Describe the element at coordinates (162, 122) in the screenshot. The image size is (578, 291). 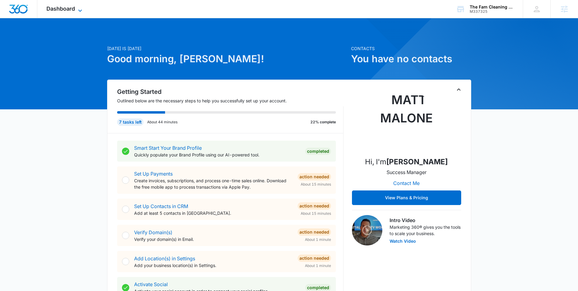
I see `p: About 44 minutes` at that location.